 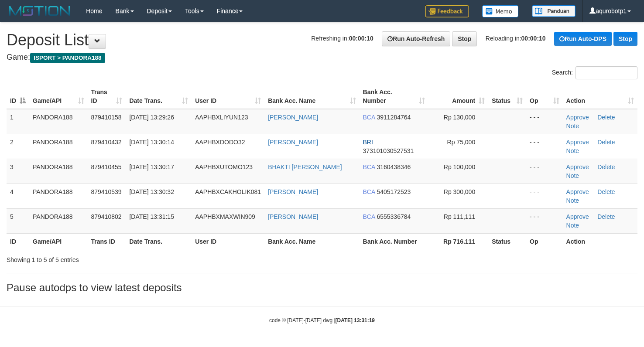 What do you see at coordinates (58, 241) in the screenshot?
I see `th: Game/API` at bounding box center [58, 241].